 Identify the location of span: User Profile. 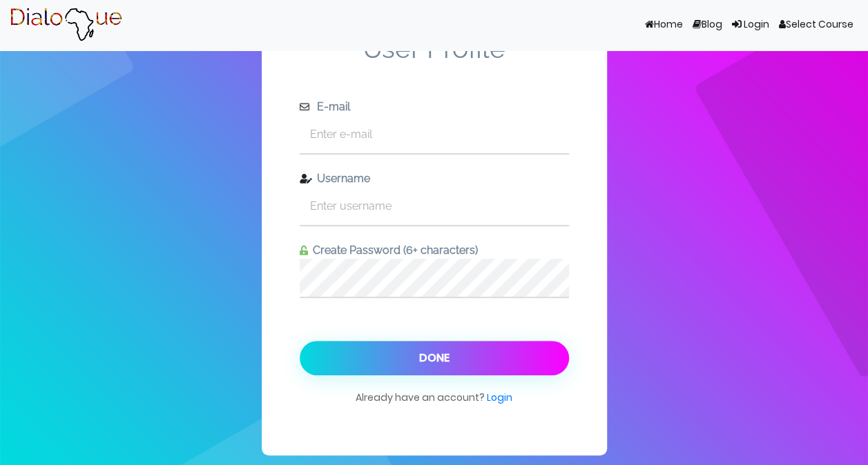
(434, 65).